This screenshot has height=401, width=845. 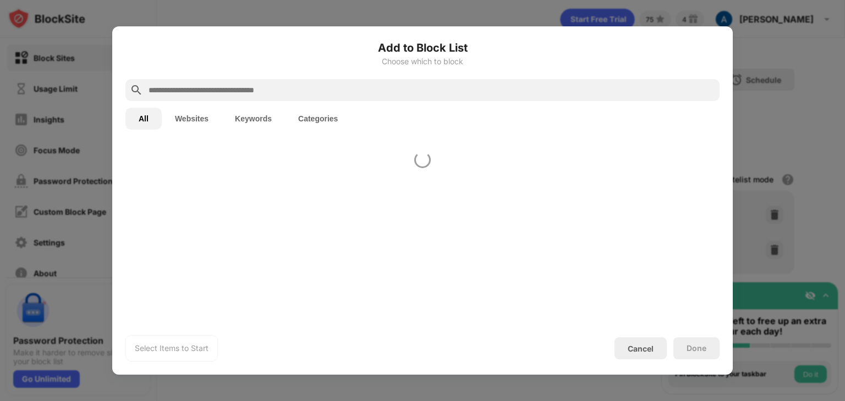 I want to click on div: Done, so click(x=696, y=349).